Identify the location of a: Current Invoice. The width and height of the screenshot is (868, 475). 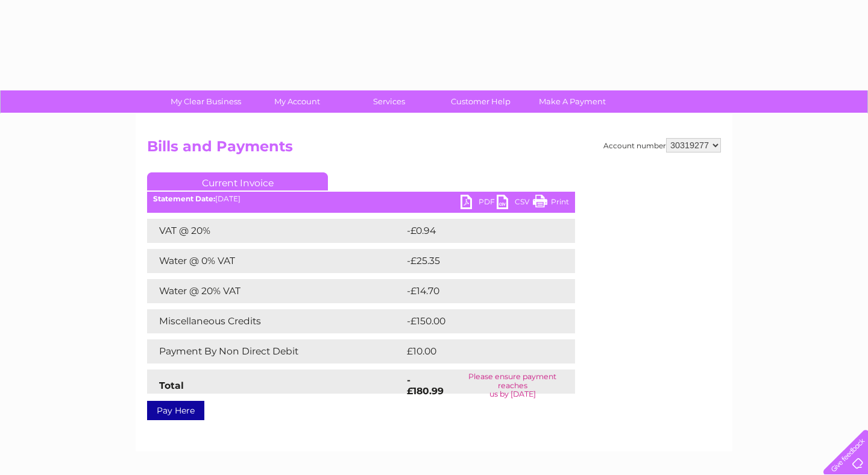
(238, 182).